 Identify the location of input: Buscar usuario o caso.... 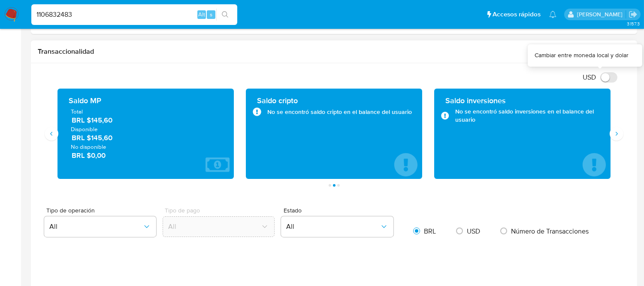
(134, 15).